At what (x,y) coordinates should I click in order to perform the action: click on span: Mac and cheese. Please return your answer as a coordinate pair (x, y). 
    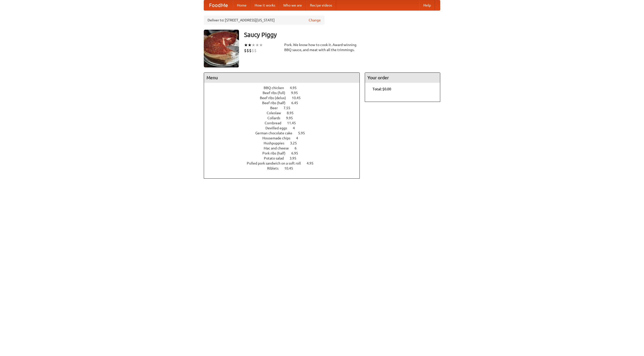
    Looking at the image, I should click on (279, 148).